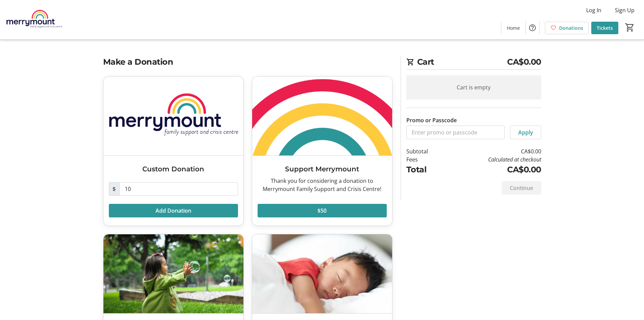 This screenshot has width=644, height=320. Describe the element at coordinates (432, 120) in the screenshot. I see `label: Promo or Passcode` at that location.